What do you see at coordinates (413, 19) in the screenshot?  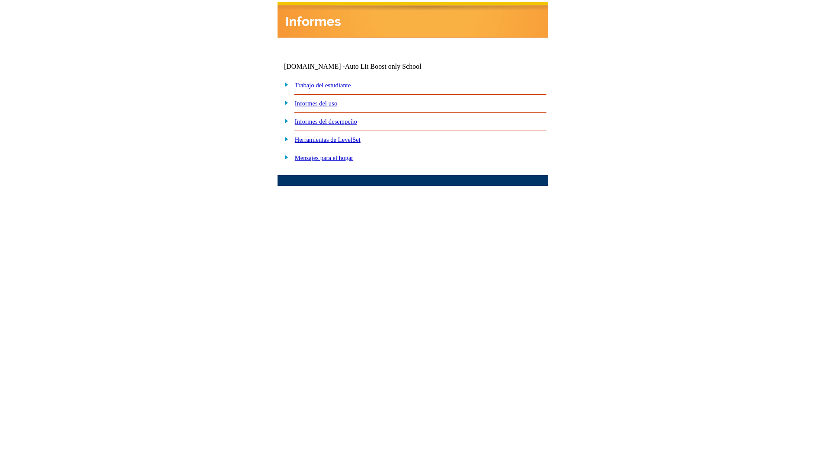 I see `img: header` at bounding box center [413, 19].